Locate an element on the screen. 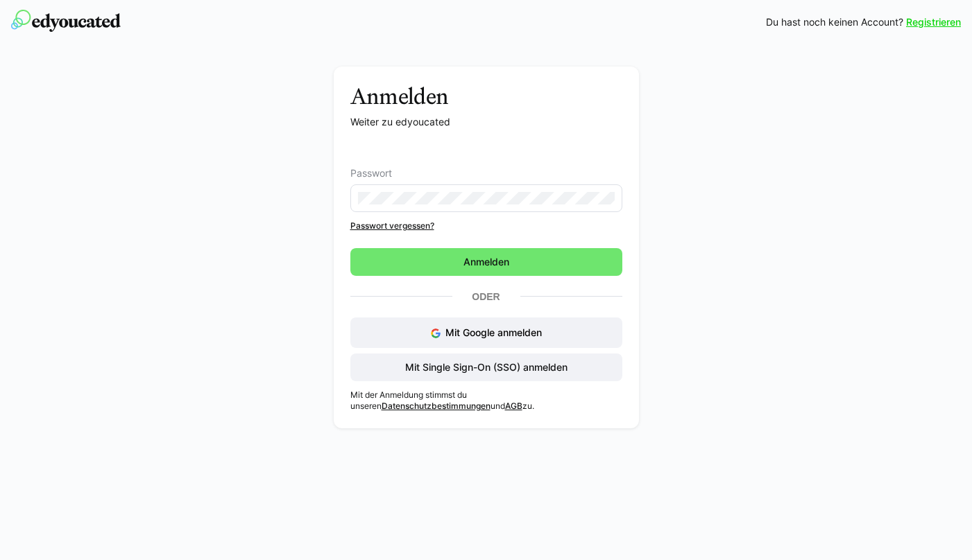 Image resolution: width=972 pixels, height=560 pixels. span: Du hast noch keinen Account? is located at coordinates (834, 22).